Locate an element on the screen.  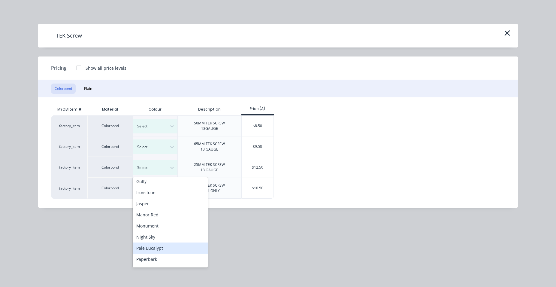
div: $9.50 is located at coordinates (258, 147).